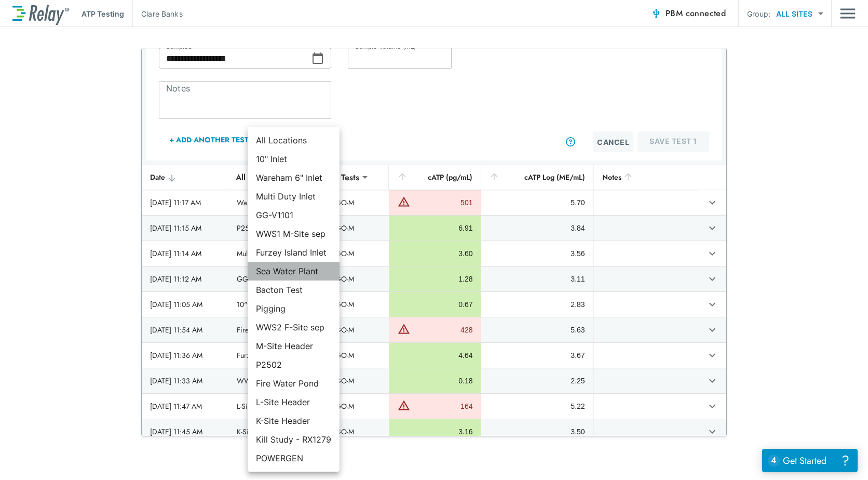 This screenshot has height=480, width=868. I want to click on li: Sea Water Plant, so click(293, 271).